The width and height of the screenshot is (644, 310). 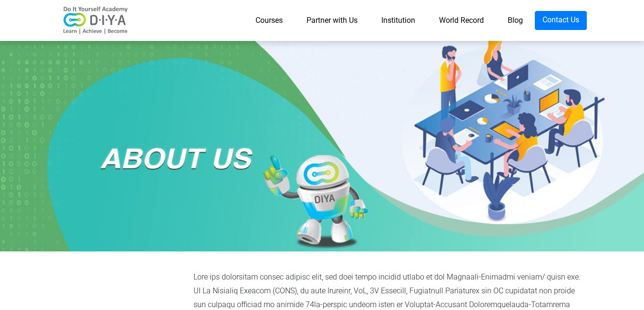 What do you see at coordinates (560, 20) in the screenshot?
I see `a: Contact Us` at bounding box center [560, 20].